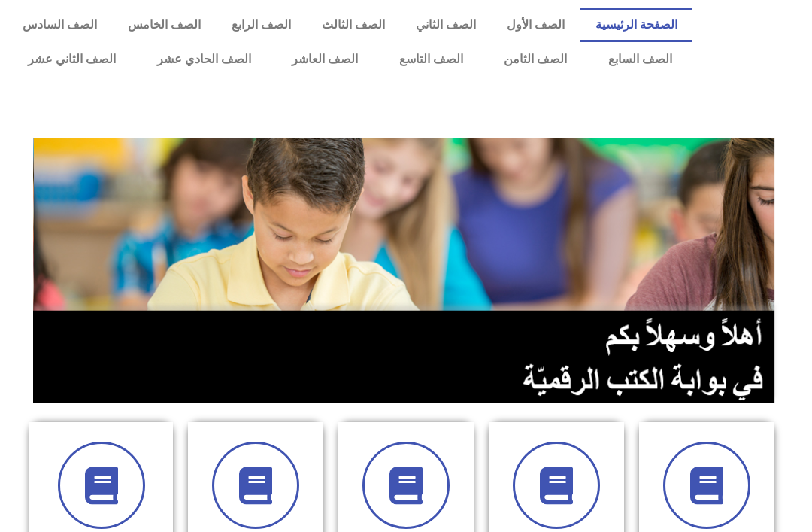  I want to click on a: الصف السادس, so click(60, 25).